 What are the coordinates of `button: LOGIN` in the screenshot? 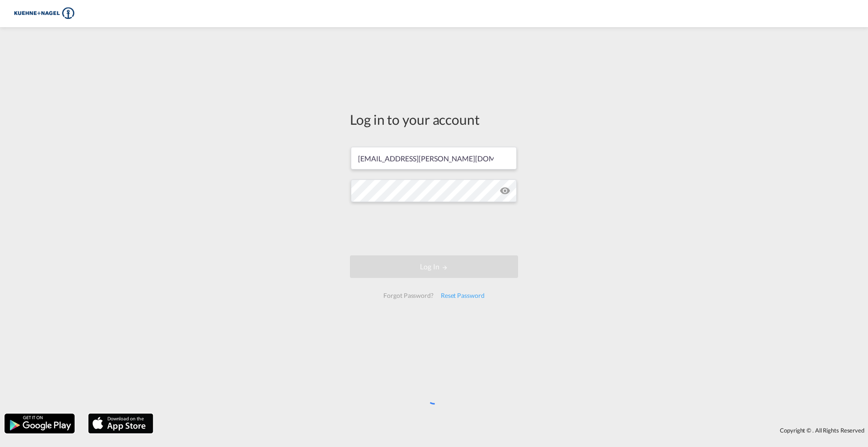 It's located at (434, 267).